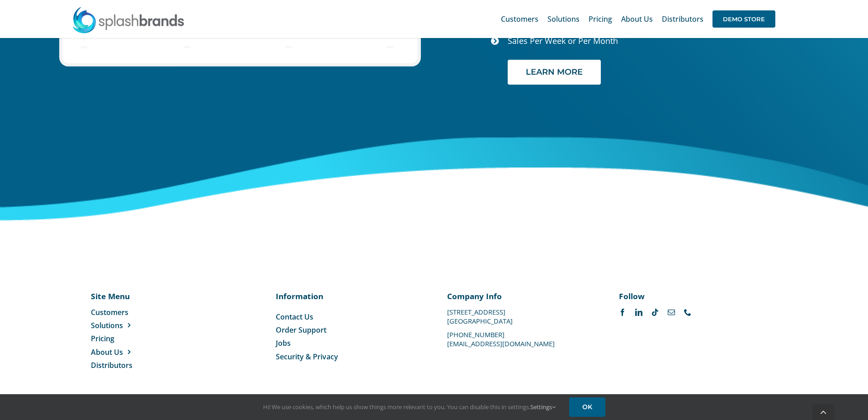 This screenshot has height=420, width=868. Describe the element at coordinates (587, 407) in the screenshot. I see `a: OK` at that location.